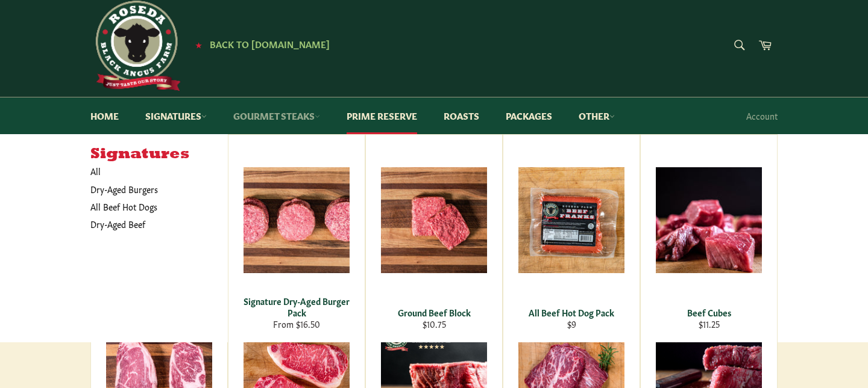 This screenshot has width=868, height=388. Describe the element at coordinates (159, 155) in the screenshot. I see `h5: Signatures` at that location.